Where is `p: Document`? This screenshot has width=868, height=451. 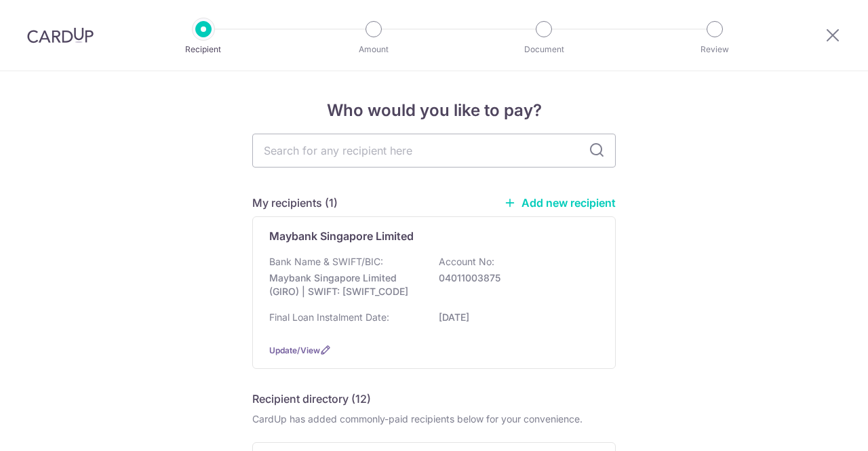
p: Document is located at coordinates (544, 50).